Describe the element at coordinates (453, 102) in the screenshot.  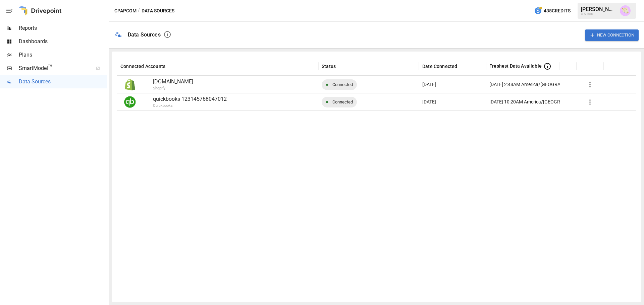
I see `div: Aug 04 2025` at that location.